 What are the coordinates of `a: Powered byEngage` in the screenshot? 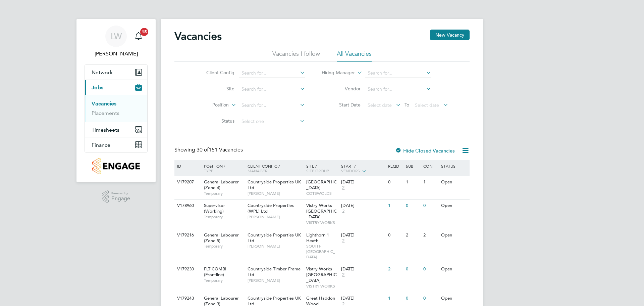 It's located at (116, 197).